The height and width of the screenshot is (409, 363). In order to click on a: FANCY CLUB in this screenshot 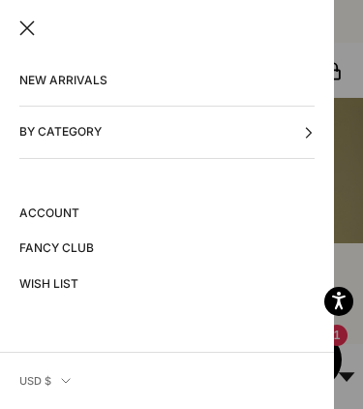, I will do `click(176, 248)`.